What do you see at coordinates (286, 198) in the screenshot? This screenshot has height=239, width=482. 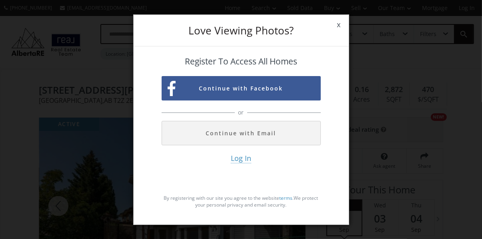 I see `a: terms` at bounding box center [286, 198].